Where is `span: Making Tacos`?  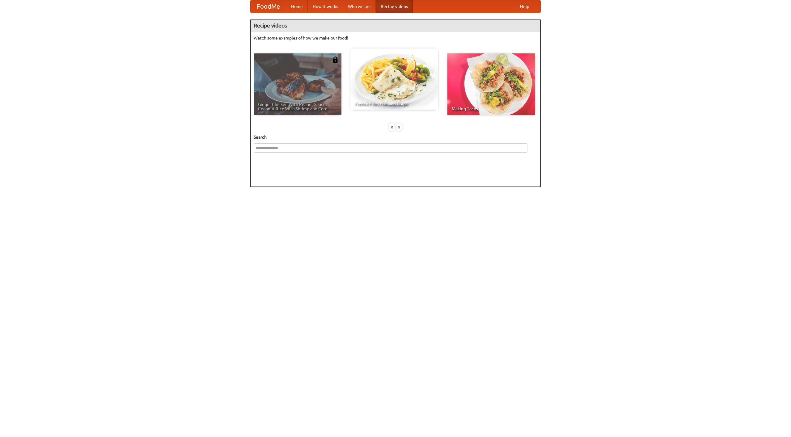
span: Making Tacos is located at coordinates (491, 109).